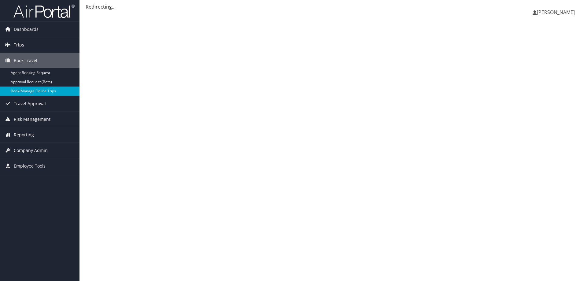 Image resolution: width=587 pixels, height=281 pixels. I want to click on span: Reporting, so click(24, 135).